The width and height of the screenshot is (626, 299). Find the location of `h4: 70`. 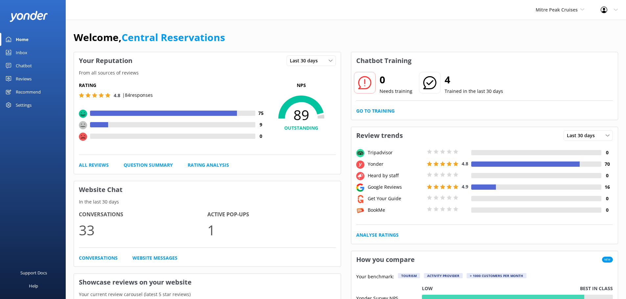

h4: 70 is located at coordinates (607, 164).